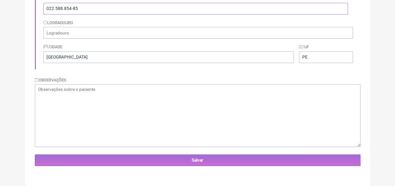 This screenshot has width=395, height=186. I want to click on input: Salvar, so click(197, 160).